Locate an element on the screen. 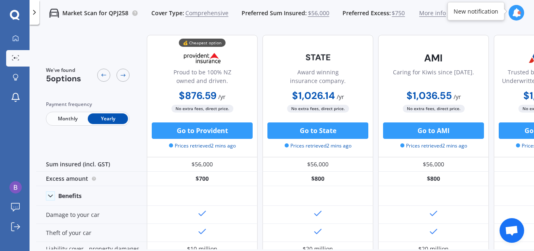  img: AMI-text-1.webp is located at coordinates (434, 58).